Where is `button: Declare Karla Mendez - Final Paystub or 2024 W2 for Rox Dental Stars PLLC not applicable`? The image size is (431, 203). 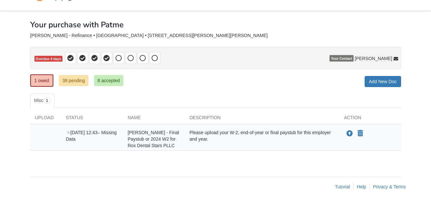 button: Declare Karla Mendez - Final Paystub or 2024 W2 for Rox Dental Stars PLLC not applicable is located at coordinates (360, 134).